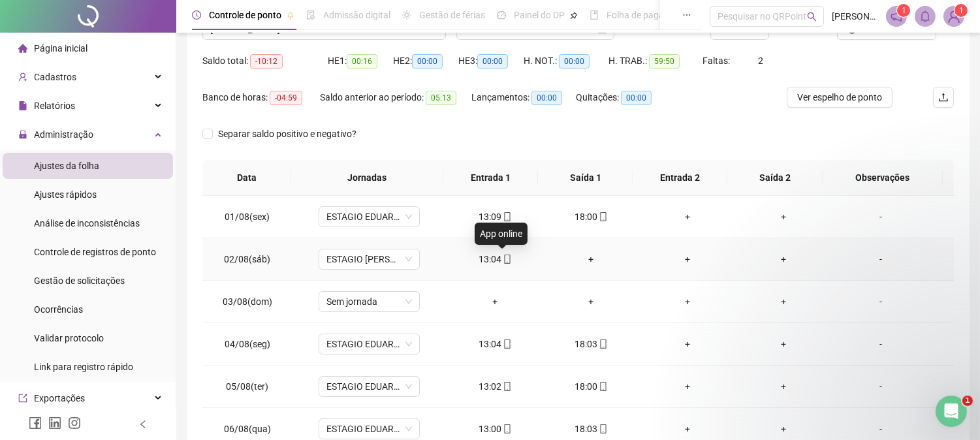 The height and width of the screenshot is (440, 980). Describe the element at coordinates (241, 17) in the screenshot. I see `div: Fechar` at that location.